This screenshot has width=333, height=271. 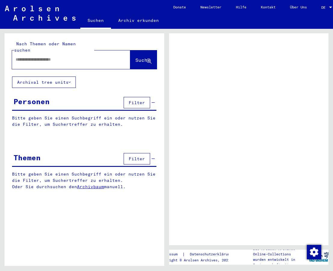 What do you see at coordinates (280, 263) in the screenshot?
I see `p: wurden entwickelt in Partnerschaft mit` at bounding box center [280, 263].